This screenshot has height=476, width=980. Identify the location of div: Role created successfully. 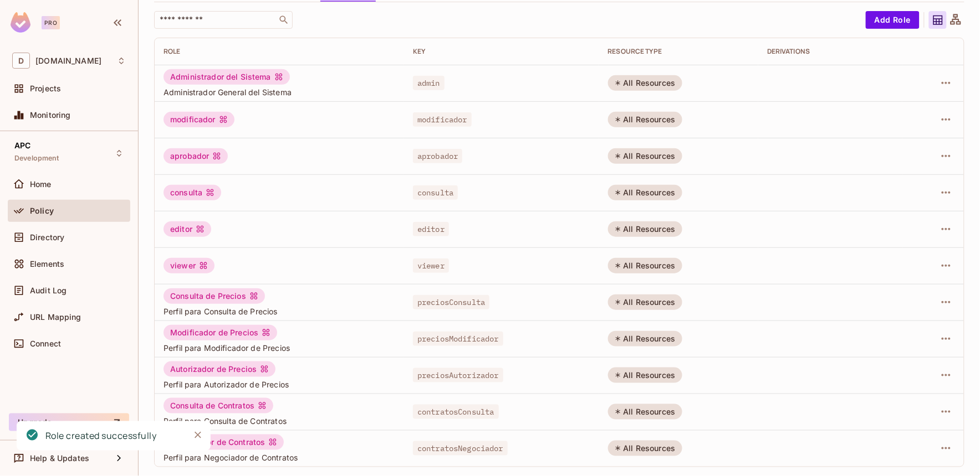
(101, 436).